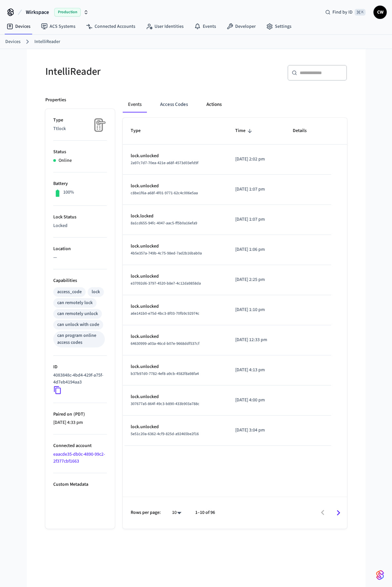 This screenshot has height=587, width=392. Describe the element at coordinates (80, 226) in the screenshot. I see `p: Locked` at that location.